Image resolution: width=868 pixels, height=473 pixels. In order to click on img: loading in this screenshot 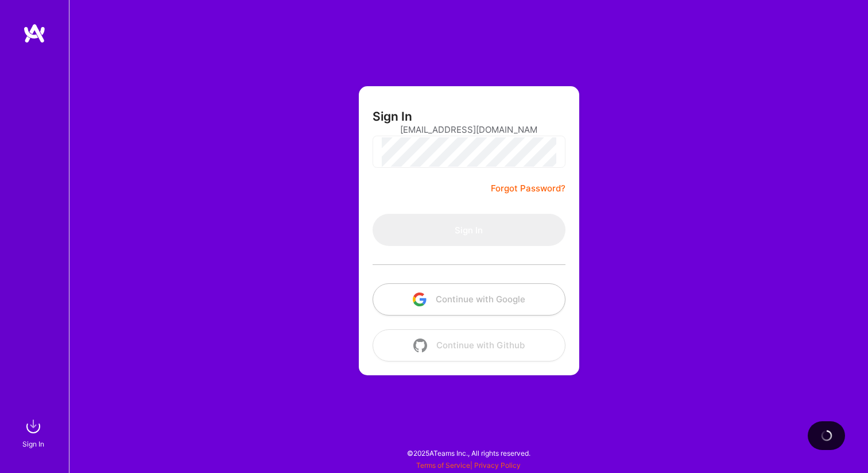, I will do `click(827, 435)`.